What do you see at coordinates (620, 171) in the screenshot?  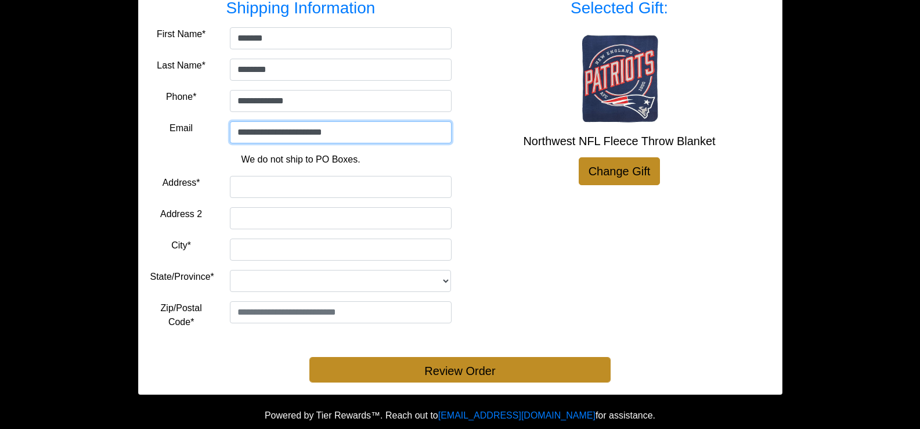 I see `a: Change Gift` at bounding box center [620, 171].